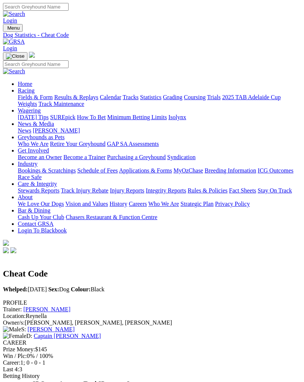  What do you see at coordinates (208, 190) in the screenshot?
I see `a: Rules & Policies` at bounding box center [208, 190].